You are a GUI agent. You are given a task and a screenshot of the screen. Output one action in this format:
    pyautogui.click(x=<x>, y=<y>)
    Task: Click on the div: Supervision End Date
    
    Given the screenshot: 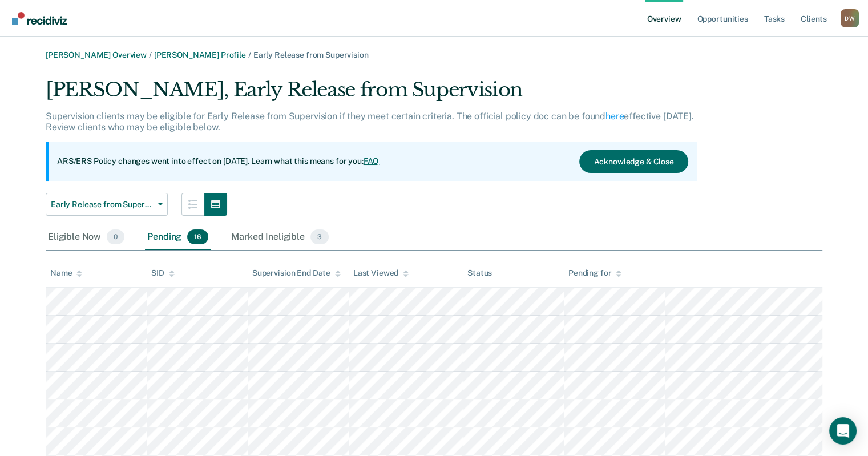 What is the action you would take?
    pyautogui.click(x=296, y=272)
    